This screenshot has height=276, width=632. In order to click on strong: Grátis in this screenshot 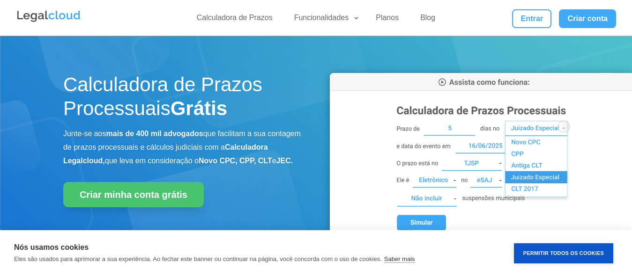, I will do `click(199, 108)`.